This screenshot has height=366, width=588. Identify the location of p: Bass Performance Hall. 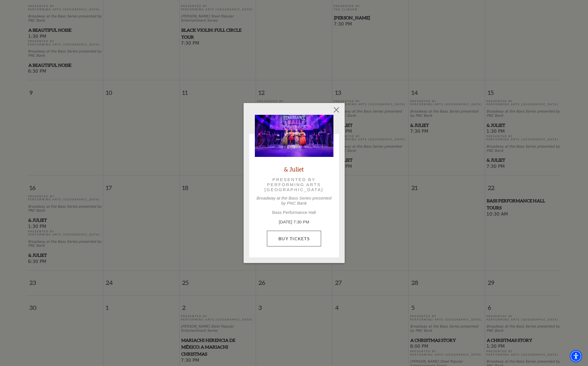
(294, 213).